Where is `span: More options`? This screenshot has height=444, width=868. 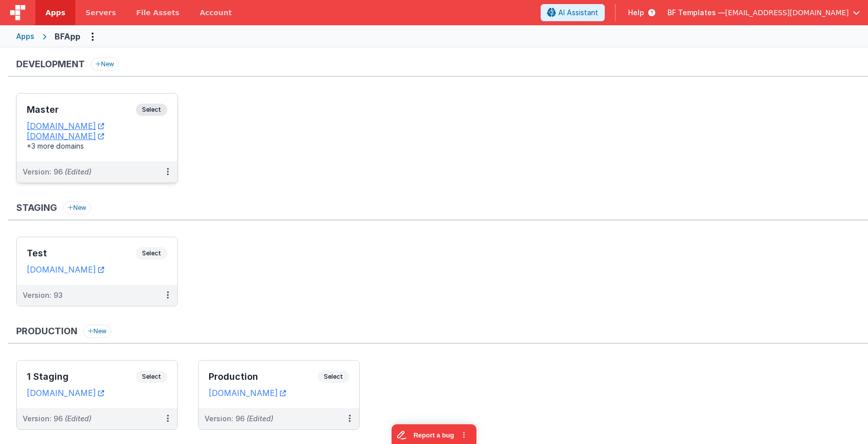
span: More options is located at coordinates (72, 10).